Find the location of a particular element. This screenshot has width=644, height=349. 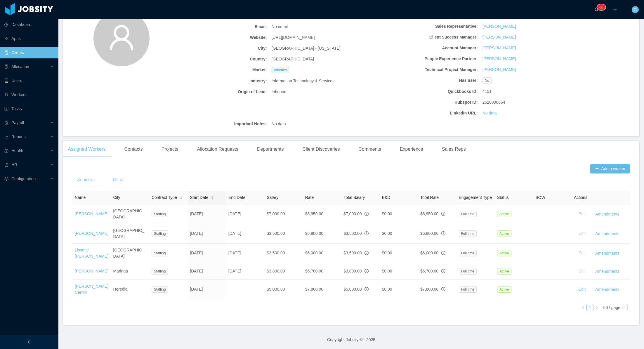

b: Account Manager: is located at coordinates (428, 48).